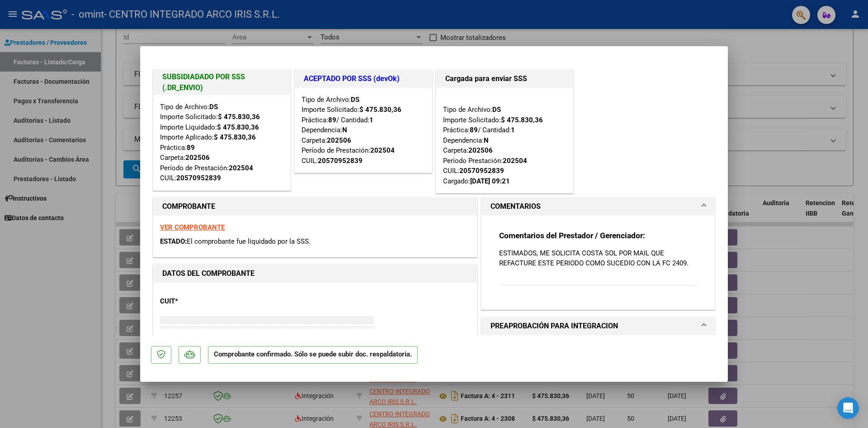 The image size is (868, 428). I want to click on p: ESTIMADOS, ME SOLICITA COSTA SOL POR MAIL QUE REFACTURE ESTE PERIODO COMO SUCEDIO CON LA FC 2409., so click(598, 258).